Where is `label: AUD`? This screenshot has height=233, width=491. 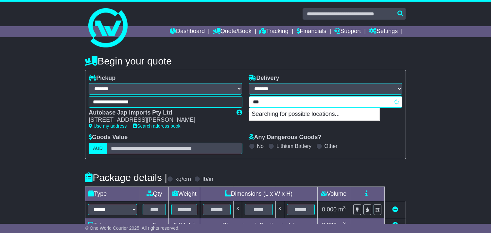
label: AUD is located at coordinates (98, 148).